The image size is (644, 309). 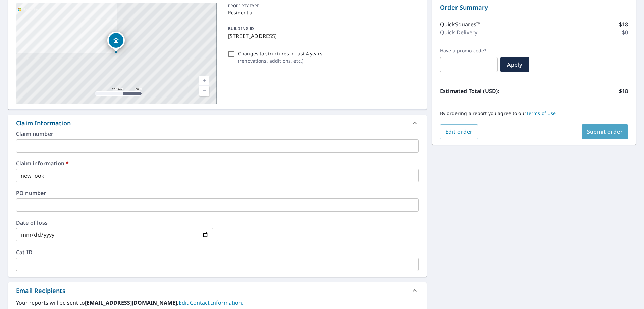 What do you see at coordinates (218, 164) in the screenshot?
I see `label: Claim information` at bounding box center [218, 164].